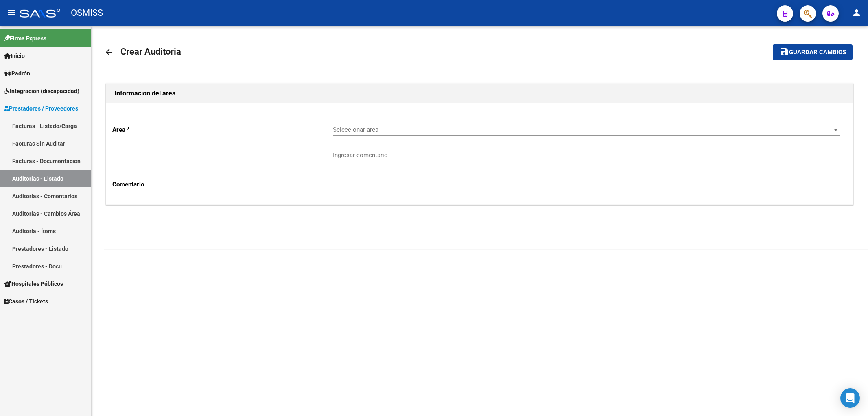  I want to click on span: Crear Auditoria, so click(150, 51).